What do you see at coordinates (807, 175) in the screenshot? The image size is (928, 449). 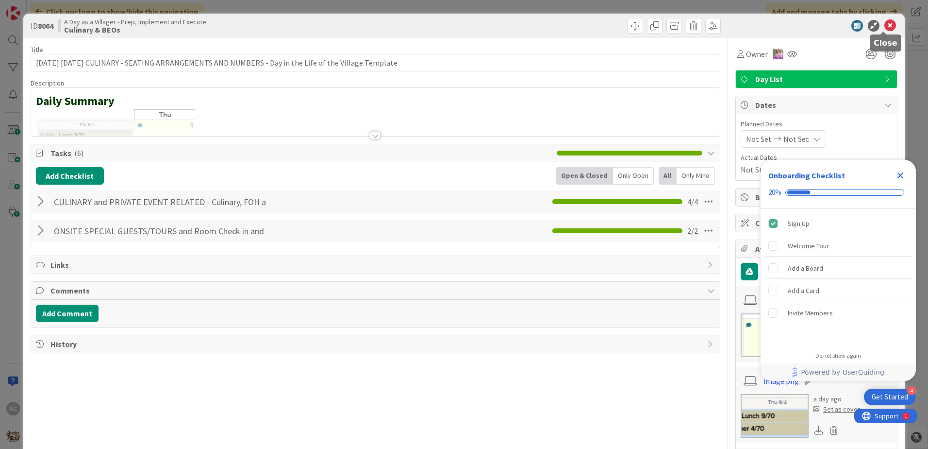 I see `div: Onboarding Checklist` at bounding box center [807, 175].